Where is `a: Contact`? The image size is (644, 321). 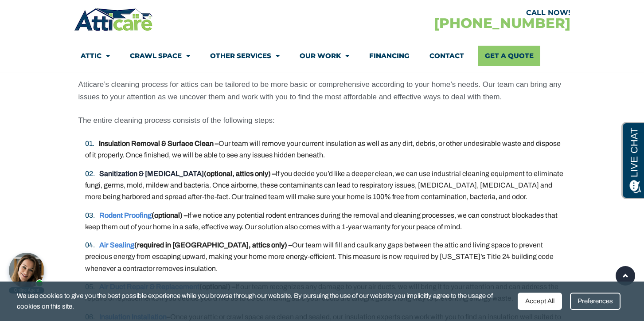
a: Contact is located at coordinates (447, 56).